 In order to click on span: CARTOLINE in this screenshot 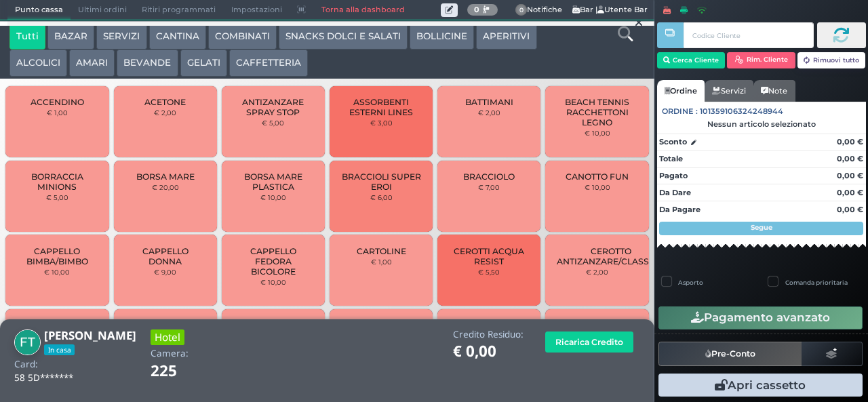, I will do `click(381, 250)`.